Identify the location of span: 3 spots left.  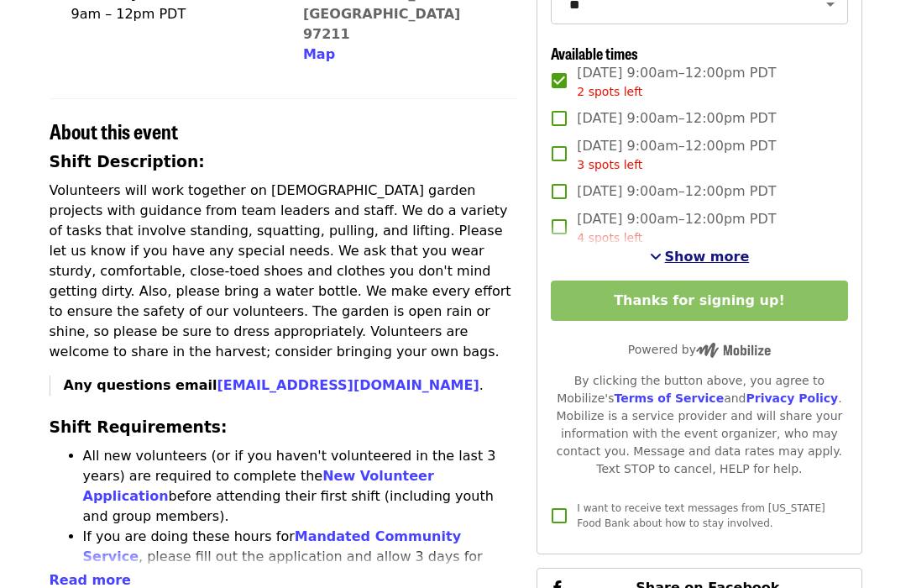
(610, 164).